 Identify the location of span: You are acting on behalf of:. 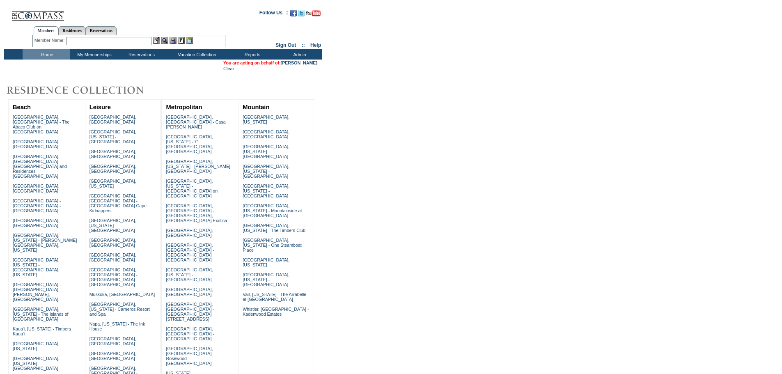
(270, 63).